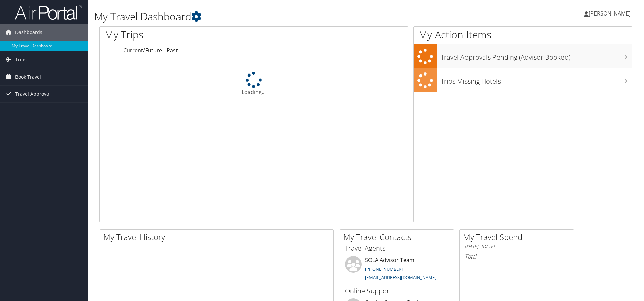  What do you see at coordinates (190, 35) in the screenshot?
I see `h1: My Trips` at bounding box center [190, 35].